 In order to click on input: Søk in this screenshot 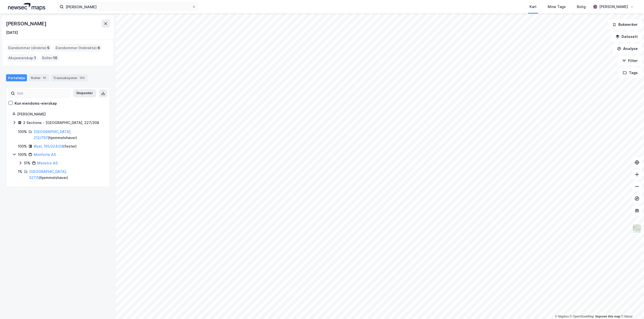, I will do `click(42, 94)`.